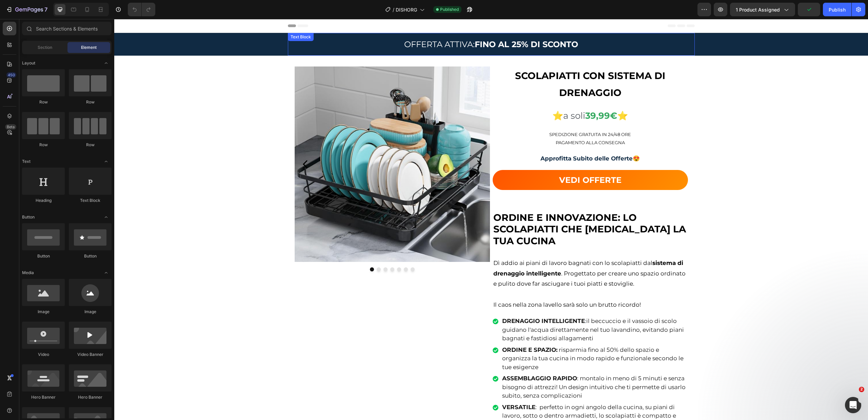 Image resolution: width=868 pixels, height=420 pixels. I want to click on p: : montalo in meno di 5 minuti e senza bisogno di attrezzi! Un design intuitivo che ti permette di..., so click(480, 368).